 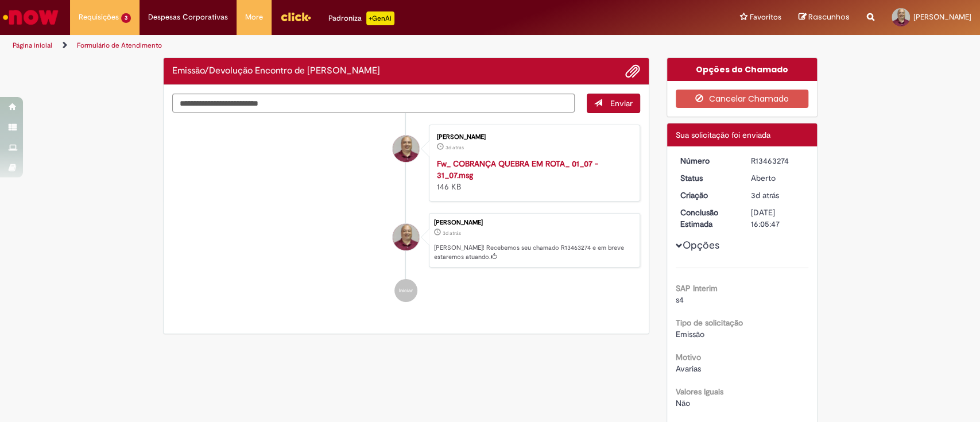 What do you see at coordinates (707, 195) in the screenshot?
I see `dt: Criação` at bounding box center [707, 195].